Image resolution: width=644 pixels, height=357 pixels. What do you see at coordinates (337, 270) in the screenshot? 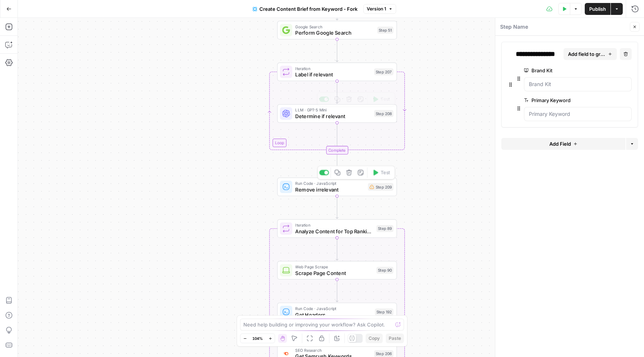
I see `div: Web Page ScrapeScrape Page ContentStep 90` at bounding box center [337, 270].